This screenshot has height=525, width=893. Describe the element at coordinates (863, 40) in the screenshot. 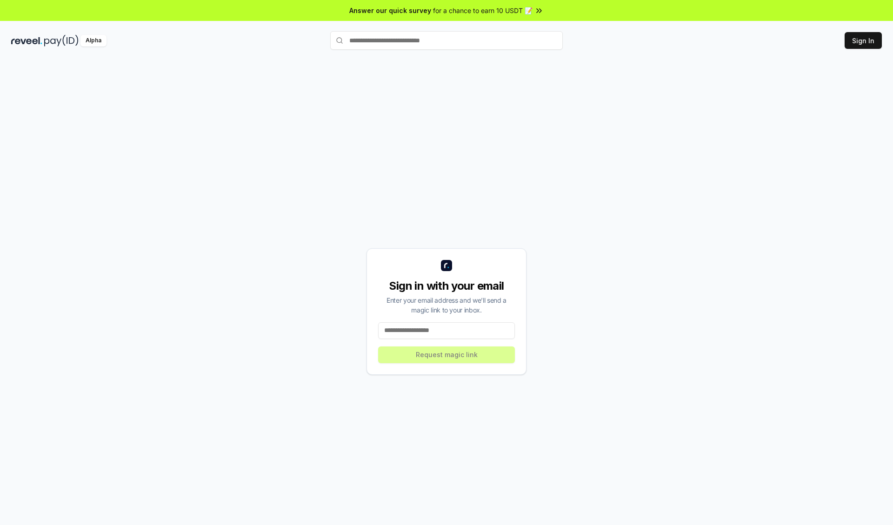

I see `button: Sign In` at that location.